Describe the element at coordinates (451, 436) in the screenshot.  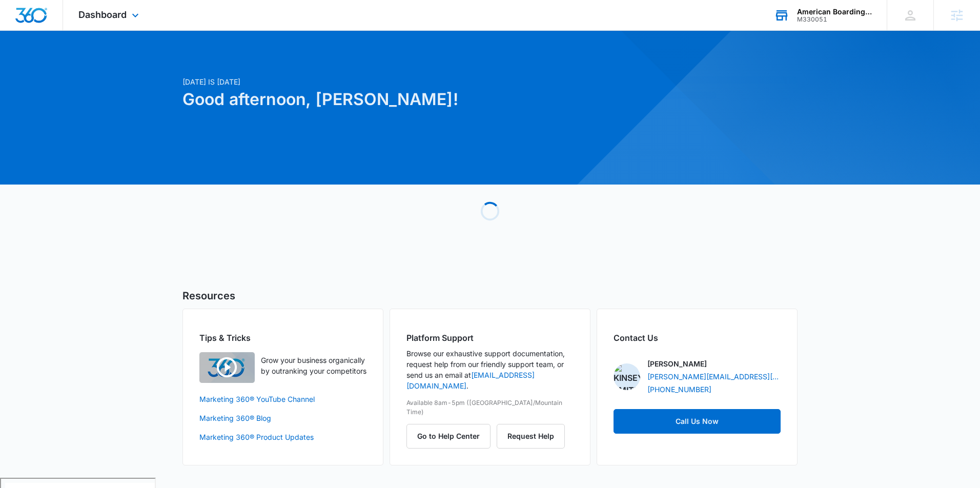
I see `a: Go to Help Center` at that location.